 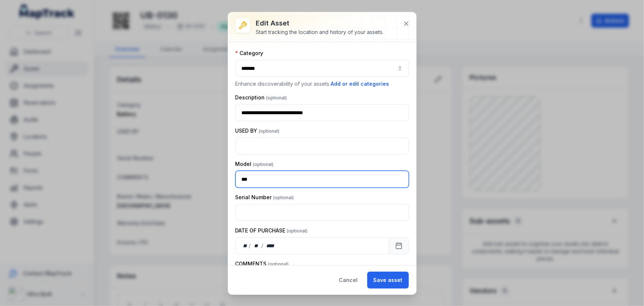 What do you see at coordinates (322, 84) in the screenshot?
I see `p: Enhance discoverability of your assets.` at bounding box center [322, 84].